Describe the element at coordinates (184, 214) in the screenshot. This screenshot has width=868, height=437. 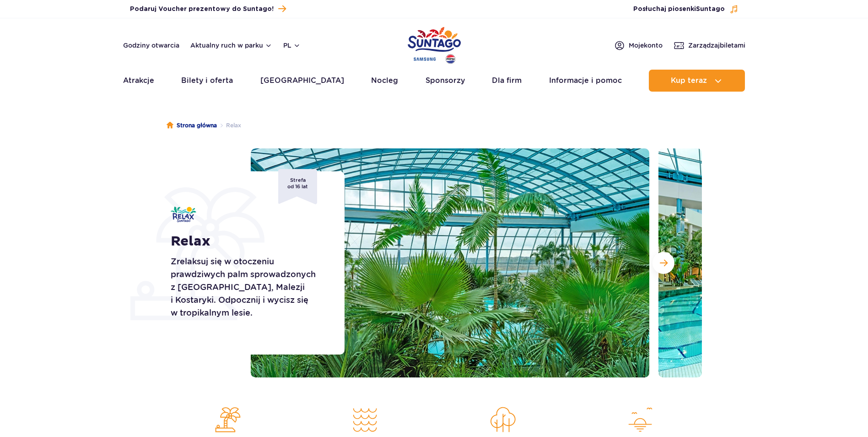
I see `img: Relax` at that location.